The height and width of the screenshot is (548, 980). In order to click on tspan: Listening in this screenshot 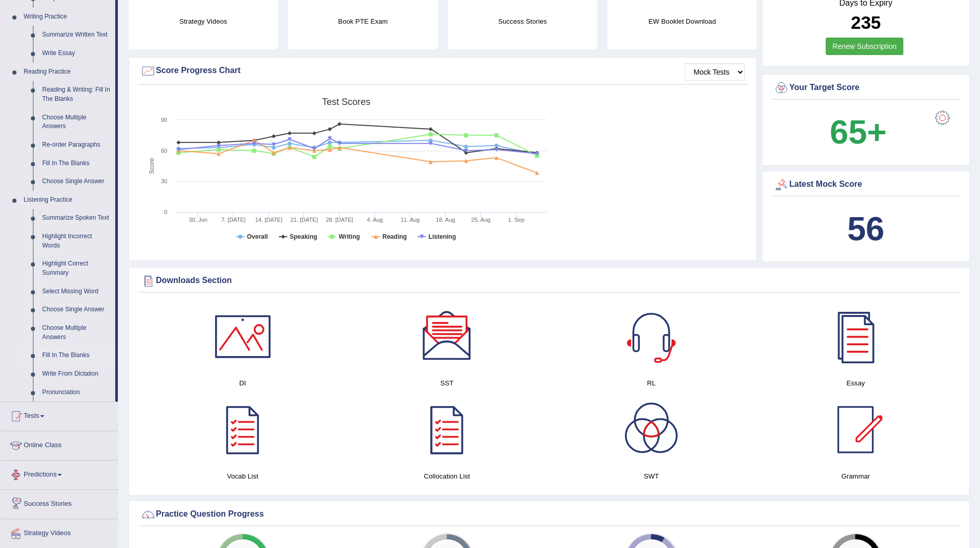, I will do `click(442, 236)`.